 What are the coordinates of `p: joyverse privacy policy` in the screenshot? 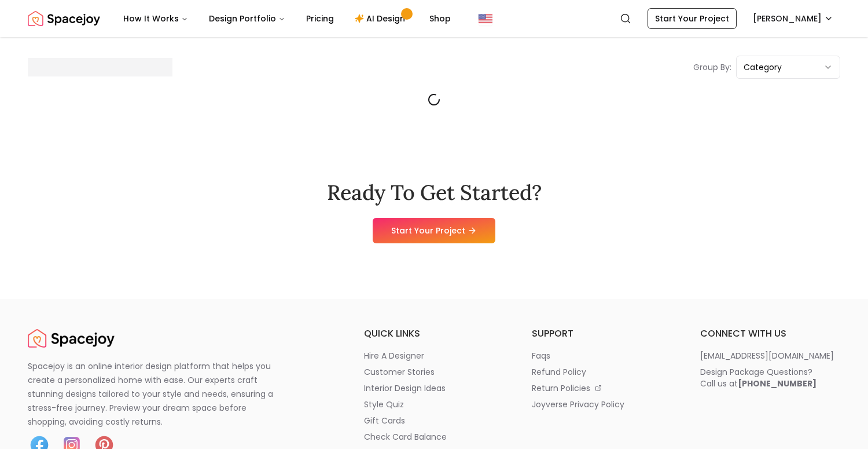 It's located at (578, 404).